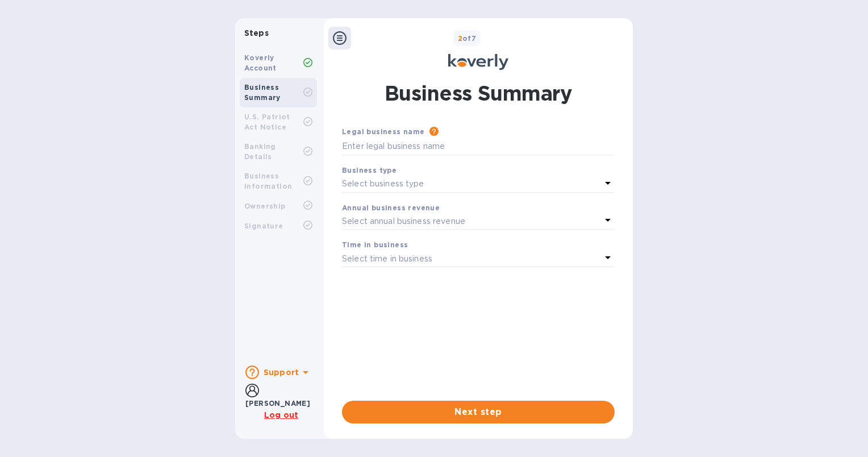  Describe the element at coordinates (260, 62) in the screenshot. I see `b: Koverly Account` at that location.